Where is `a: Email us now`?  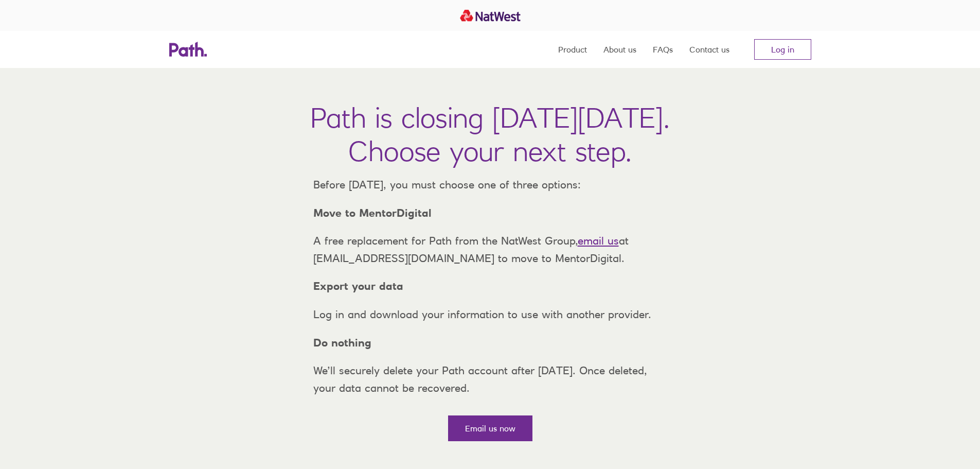 a: Email us now is located at coordinates (490, 428).